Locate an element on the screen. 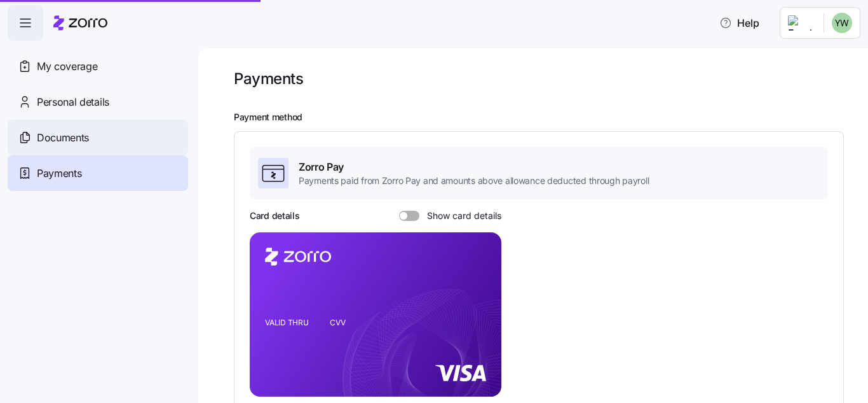 This screenshot has height=403, width=868. h2: Payment method is located at coordinates (542, 117).